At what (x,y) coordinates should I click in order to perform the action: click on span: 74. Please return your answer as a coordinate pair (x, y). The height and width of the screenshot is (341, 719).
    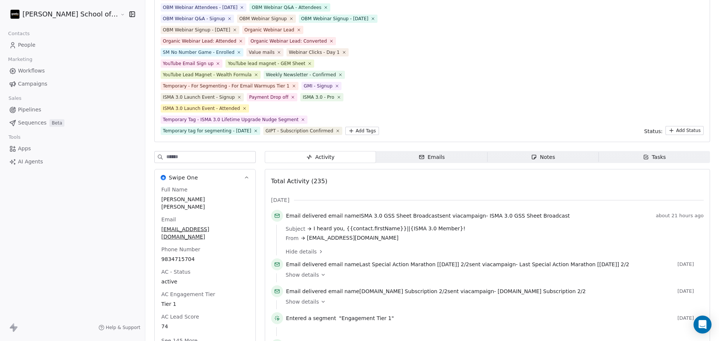
    Looking at the image, I should click on (205, 327).